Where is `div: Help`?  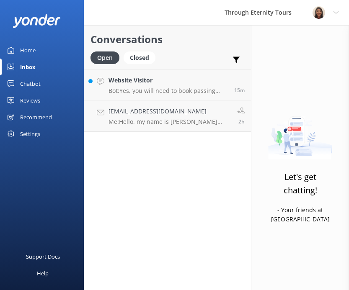 div: Help is located at coordinates (43, 274).